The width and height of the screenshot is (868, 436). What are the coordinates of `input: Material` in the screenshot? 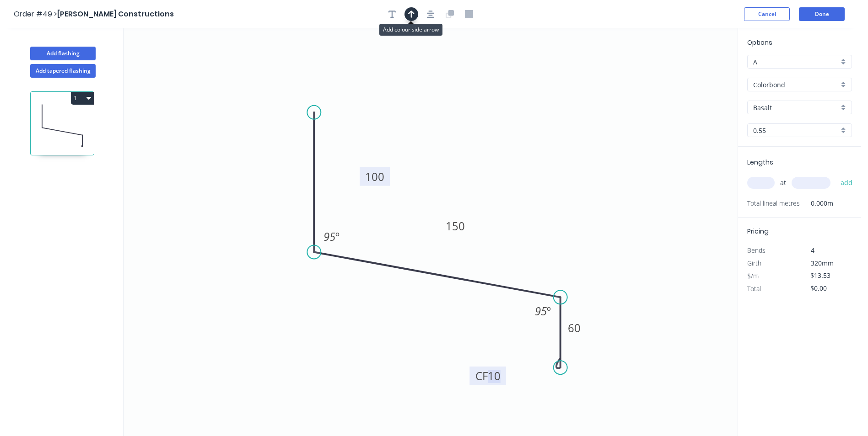 It's located at (795, 84).